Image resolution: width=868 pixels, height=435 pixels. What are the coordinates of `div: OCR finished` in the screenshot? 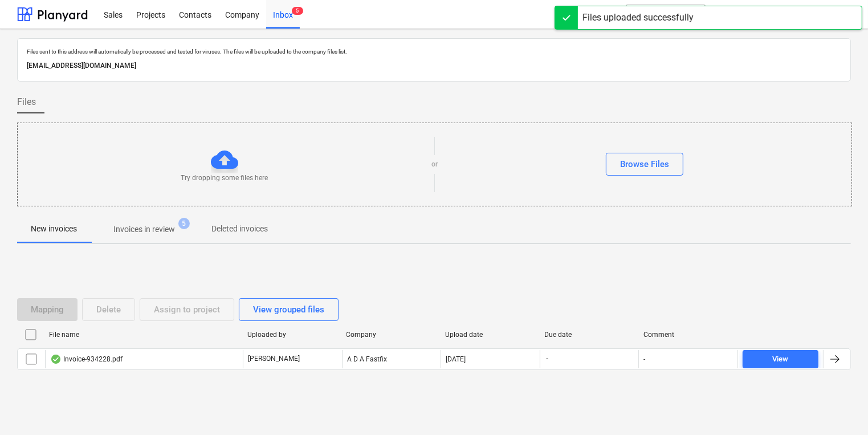 It's located at (56, 359).